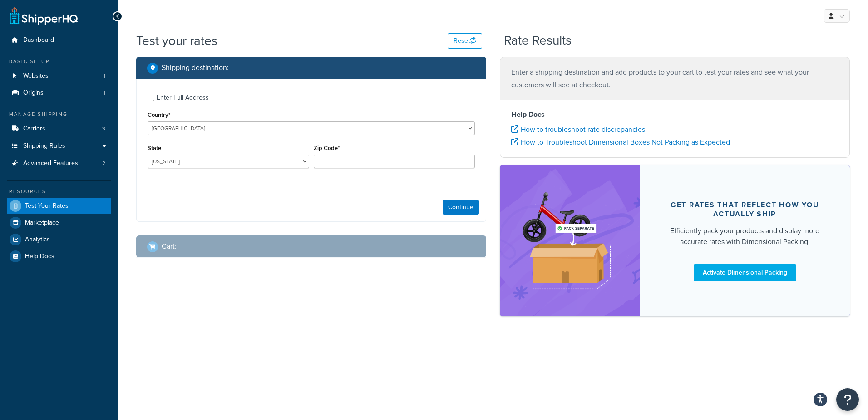  Describe the element at coordinates (177, 41) in the screenshot. I see `h1: Test your rates` at that location.